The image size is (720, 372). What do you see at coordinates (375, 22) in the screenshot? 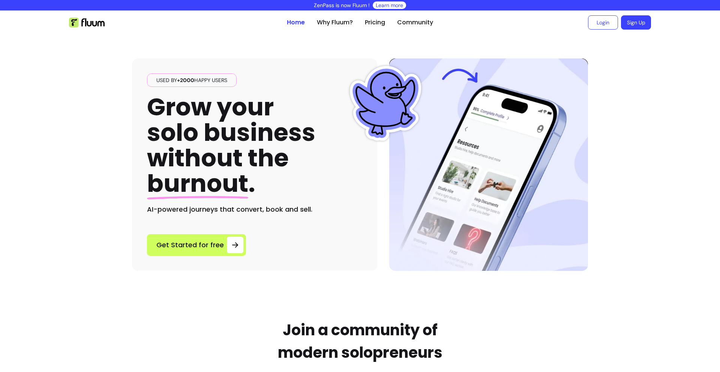
I see `a: Pricing` at bounding box center [375, 22].